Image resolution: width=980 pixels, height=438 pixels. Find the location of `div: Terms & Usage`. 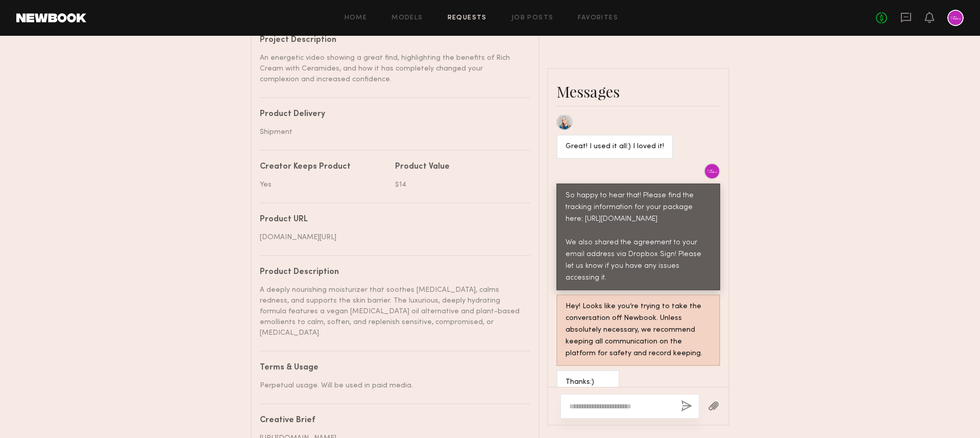

div: Terms & Usage is located at coordinates (391, 368).